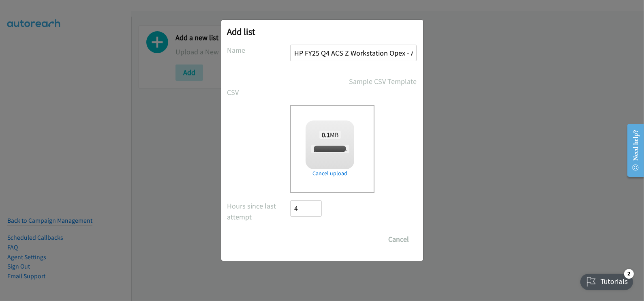 The width and height of the screenshot is (644, 301). I want to click on a: Cancel upload, so click(330, 173).